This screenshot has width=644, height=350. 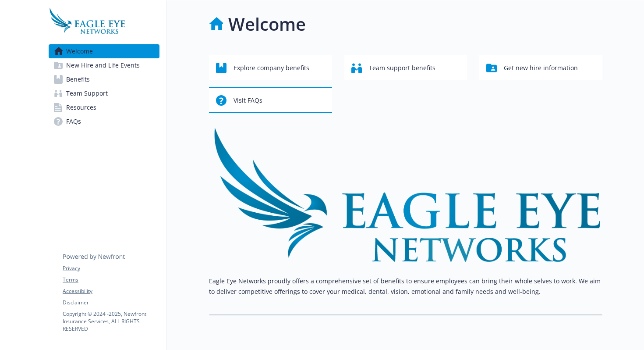 What do you see at coordinates (248, 101) in the screenshot?
I see `span: Visit FAQs` at bounding box center [248, 101].